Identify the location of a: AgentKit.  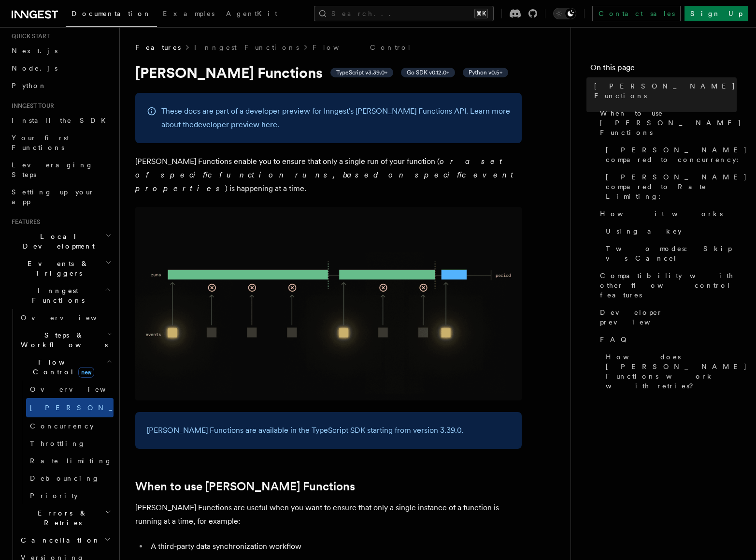
(252, 14).